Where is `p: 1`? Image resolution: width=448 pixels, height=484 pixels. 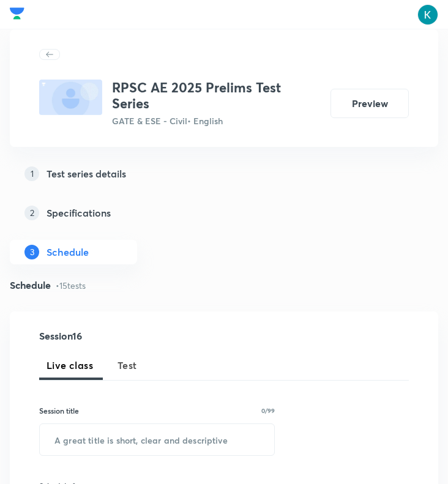 p: 1 is located at coordinates (32, 174).